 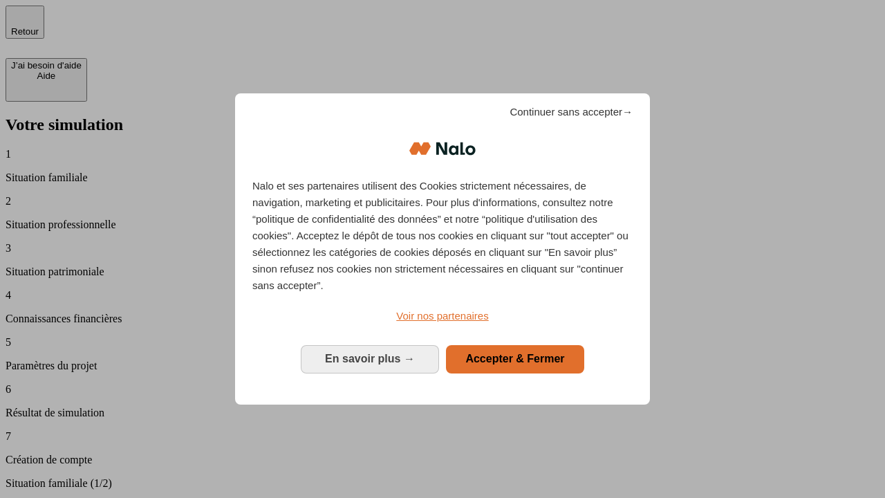 What do you see at coordinates (370, 359) in the screenshot?
I see `button: En savoir plus: Configurer vos consentements` at bounding box center [370, 359].